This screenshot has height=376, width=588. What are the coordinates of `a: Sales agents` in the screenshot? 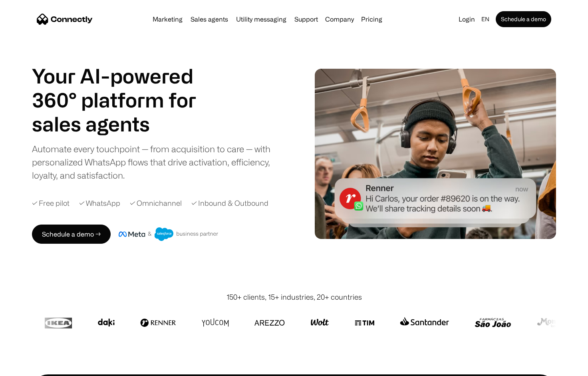 It's located at (209, 19).